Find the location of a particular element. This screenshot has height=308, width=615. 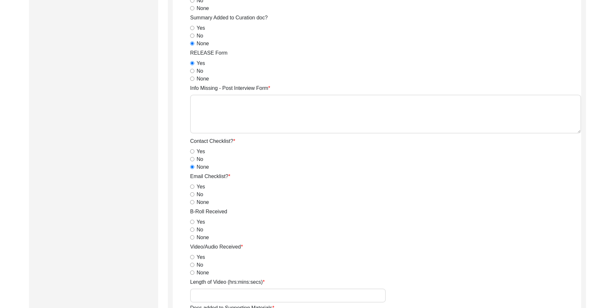

label: Contact Checklist? is located at coordinates (213, 141).